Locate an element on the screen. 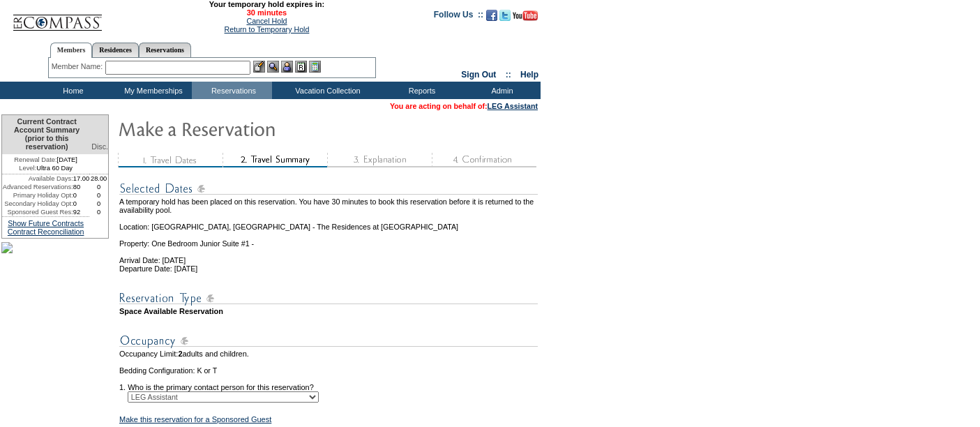  td: Vacation Collection is located at coordinates (326, 90).